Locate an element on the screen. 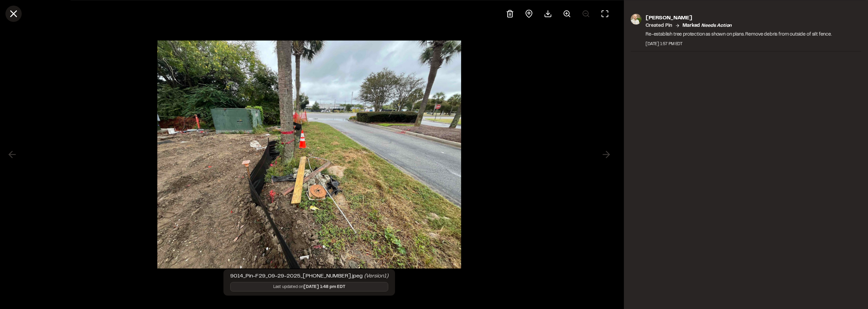 This screenshot has width=868, height=309. em: needs action is located at coordinates (716, 25).